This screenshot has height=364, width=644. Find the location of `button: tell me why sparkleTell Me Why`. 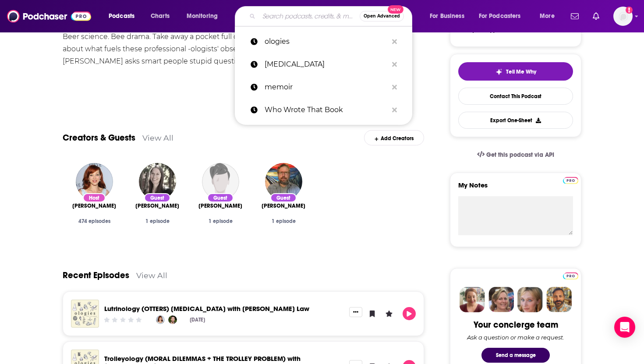

button: tell me why sparkleTell Me Why is located at coordinates (516, 71).